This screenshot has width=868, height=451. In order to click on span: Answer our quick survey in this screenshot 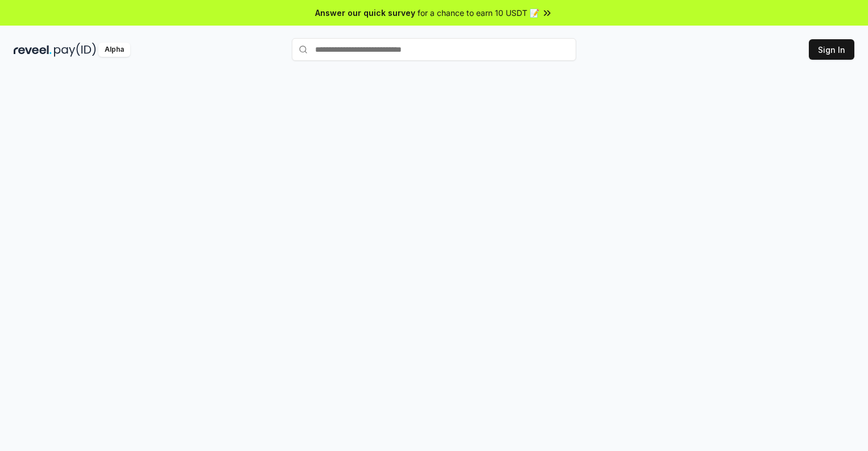, I will do `click(365, 12)`.